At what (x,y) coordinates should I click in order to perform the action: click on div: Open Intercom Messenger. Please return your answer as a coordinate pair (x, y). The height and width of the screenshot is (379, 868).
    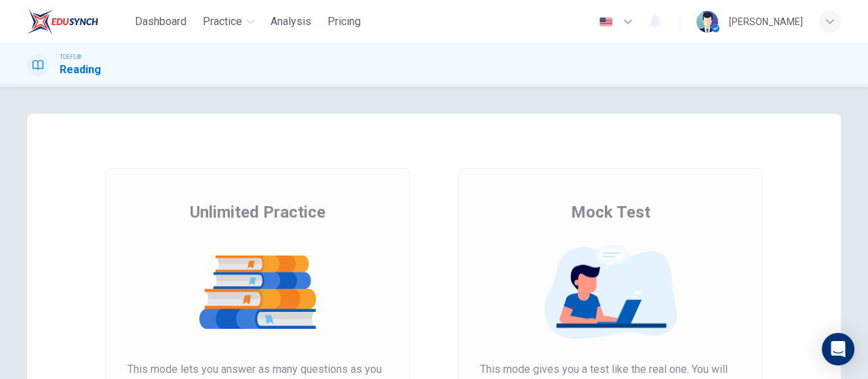
    Looking at the image, I should click on (838, 349).